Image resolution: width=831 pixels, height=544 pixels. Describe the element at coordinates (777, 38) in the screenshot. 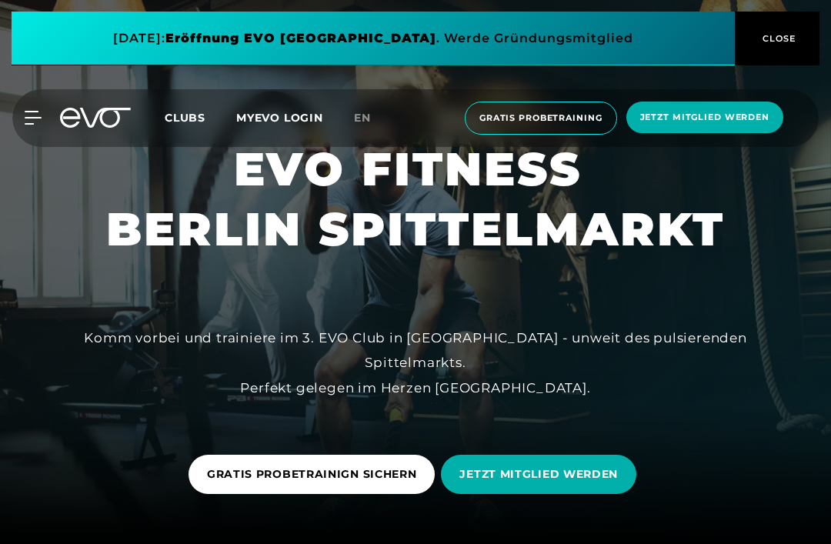

I see `button: CLOSE` at that location.